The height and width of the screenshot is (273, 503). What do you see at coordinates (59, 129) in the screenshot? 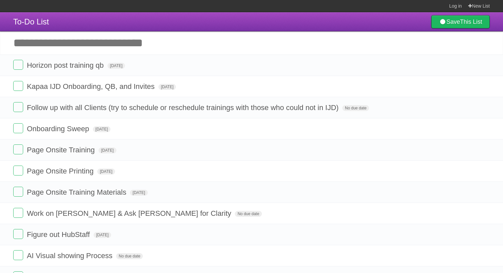
I see `span: Onboarding Sweep` at bounding box center [59, 129].